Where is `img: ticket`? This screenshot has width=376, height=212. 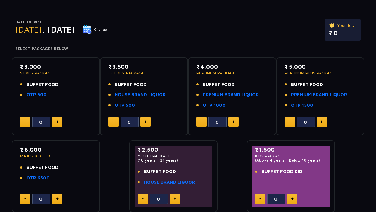
img: ticket is located at coordinates (332, 25).